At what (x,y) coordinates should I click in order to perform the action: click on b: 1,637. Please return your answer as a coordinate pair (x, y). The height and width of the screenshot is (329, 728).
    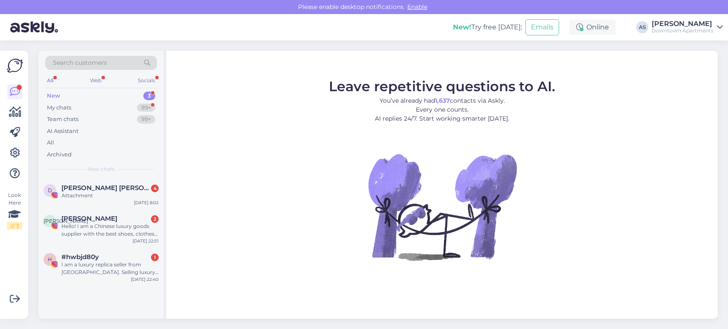
    Looking at the image, I should click on (442, 101).